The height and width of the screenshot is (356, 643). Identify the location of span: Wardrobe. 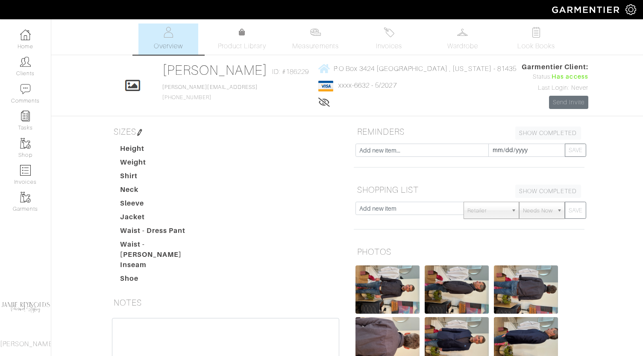
(463, 46).